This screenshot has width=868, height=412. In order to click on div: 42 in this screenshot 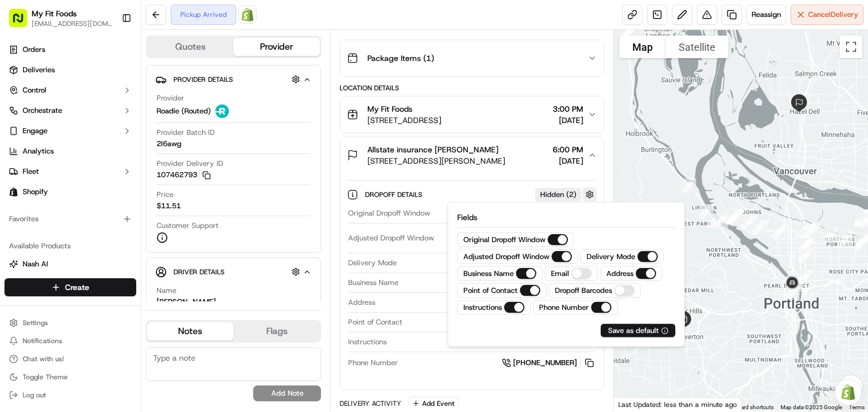, I will do `click(809, 231)`.